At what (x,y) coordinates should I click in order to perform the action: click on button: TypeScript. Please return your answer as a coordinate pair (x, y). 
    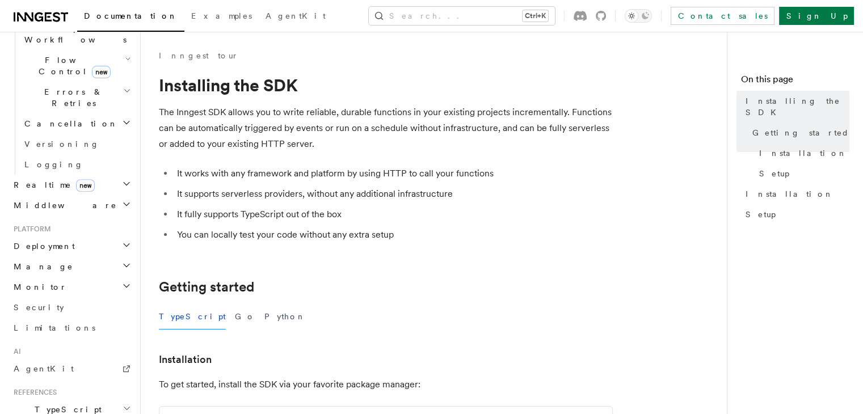
    Looking at the image, I should click on (192, 317).